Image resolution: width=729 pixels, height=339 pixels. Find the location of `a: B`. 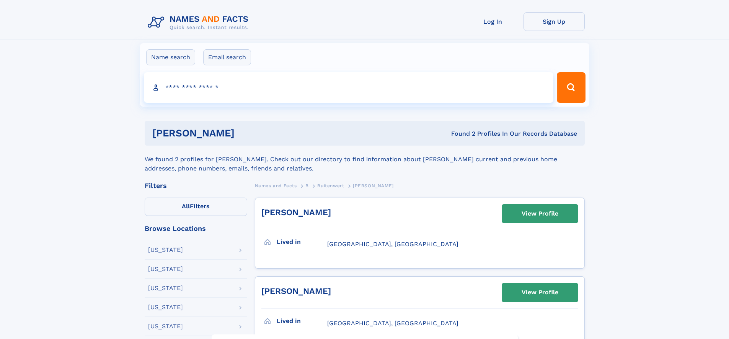

a: B is located at coordinates (307, 186).